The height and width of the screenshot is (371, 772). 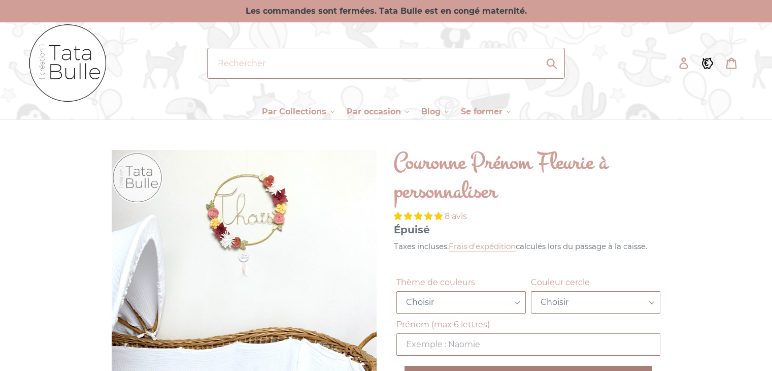 I want to click on label: Prénom (max 6 lettres), so click(x=529, y=324).